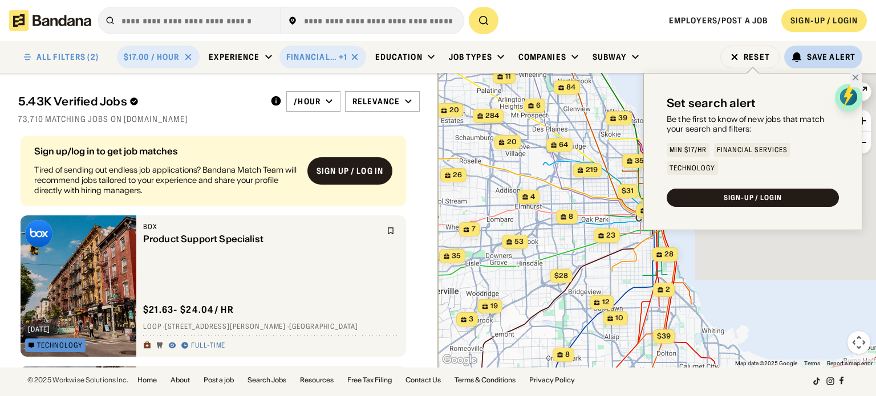 Image resolution: width=876 pixels, height=396 pixels. What do you see at coordinates (623, 118) in the screenshot?
I see `span: 39` at bounding box center [623, 118].